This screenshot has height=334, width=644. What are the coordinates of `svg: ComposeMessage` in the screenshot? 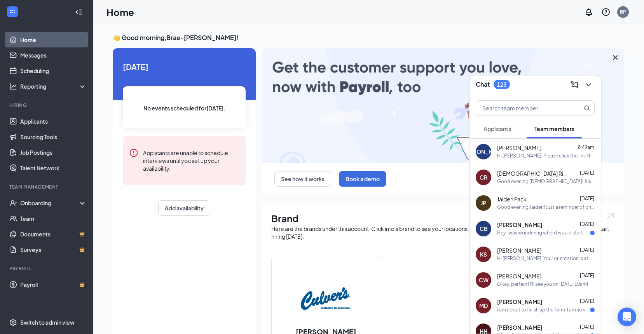 It's located at (575, 85).